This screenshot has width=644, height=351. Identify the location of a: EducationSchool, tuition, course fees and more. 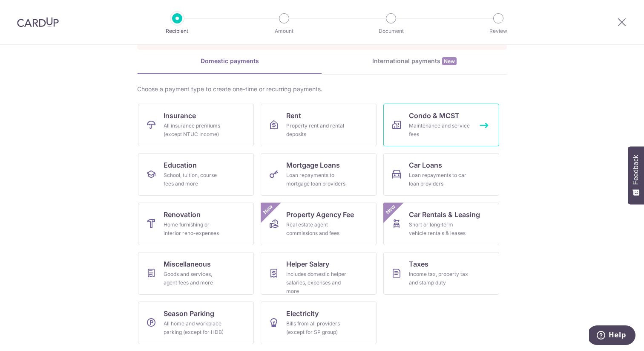
(196, 174).